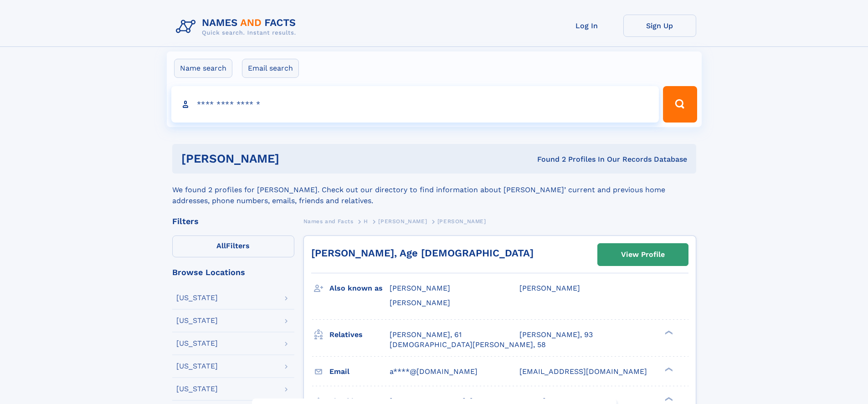 The height and width of the screenshot is (404, 868). I want to click on a: H, so click(366, 221).